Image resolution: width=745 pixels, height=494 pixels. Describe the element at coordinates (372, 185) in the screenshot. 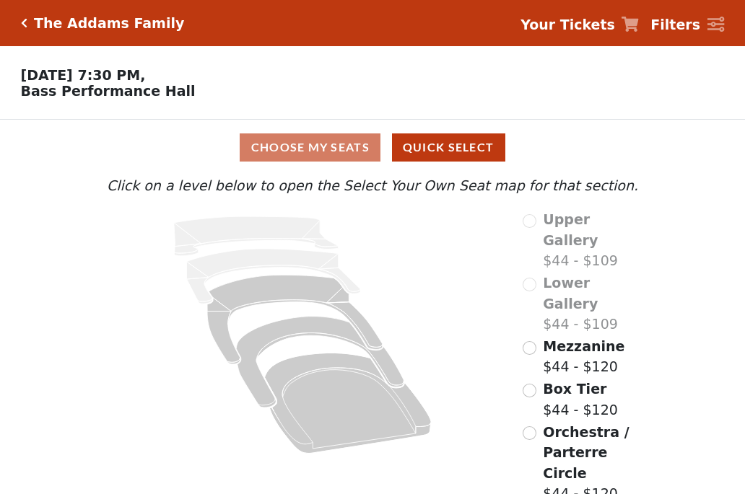

I see `p: Click on a level below to open the Select Your Own Seat map for that section.` at that location.